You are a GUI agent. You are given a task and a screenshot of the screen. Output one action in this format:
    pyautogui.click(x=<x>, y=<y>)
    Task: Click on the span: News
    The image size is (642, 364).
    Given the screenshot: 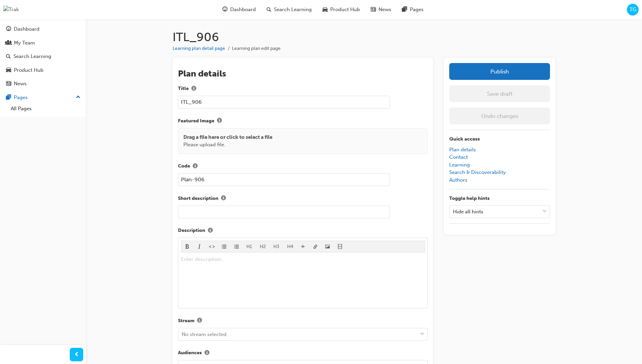 What is the action you would take?
    pyautogui.click(x=385, y=9)
    